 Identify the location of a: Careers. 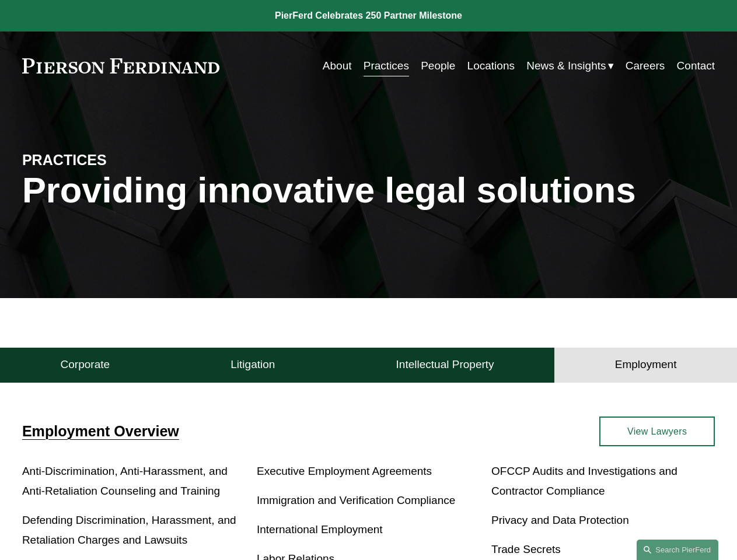
(645, 66).